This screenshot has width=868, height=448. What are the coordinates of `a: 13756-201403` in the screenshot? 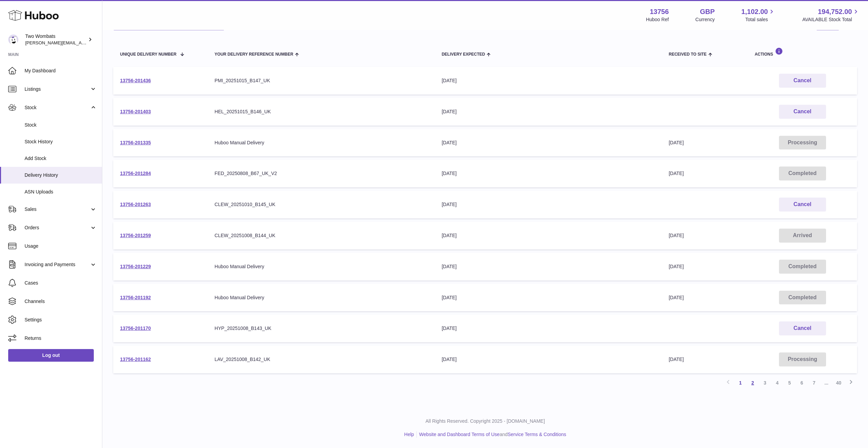 It's located at (136, 112).